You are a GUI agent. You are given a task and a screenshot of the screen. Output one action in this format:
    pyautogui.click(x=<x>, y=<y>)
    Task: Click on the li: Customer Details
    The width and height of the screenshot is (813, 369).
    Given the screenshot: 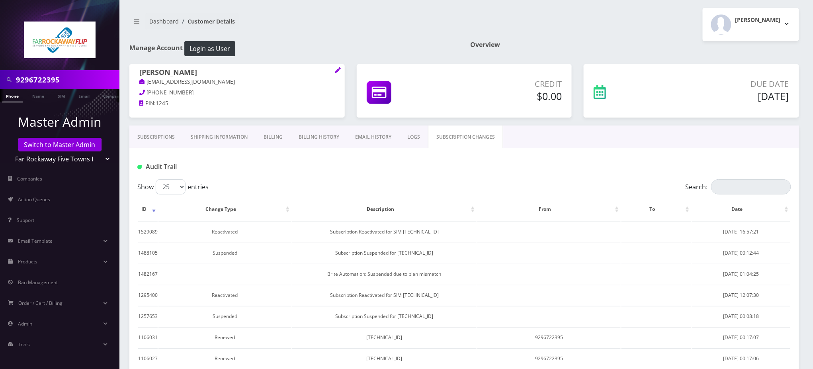 What is the action you would take?
    pyautogui.click(x=207, y=21)
    